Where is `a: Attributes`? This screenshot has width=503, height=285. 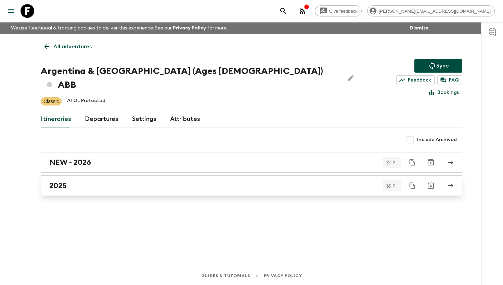 a: Attributes is located at coordinates (185, 119).